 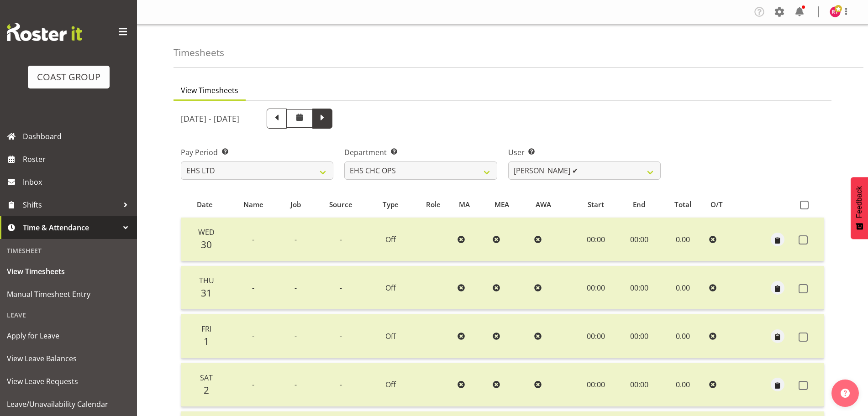 I want to click on label: Pay Period, so click(x=257, y=153).